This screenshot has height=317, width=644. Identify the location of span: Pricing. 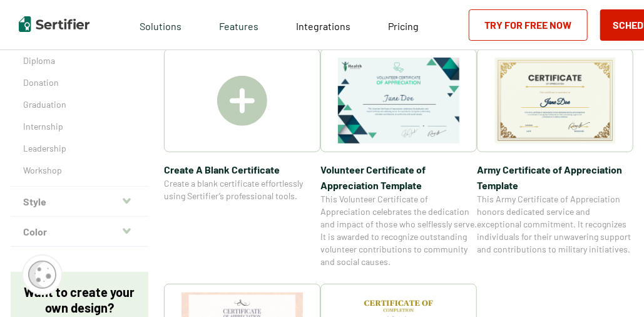
(403, 26).